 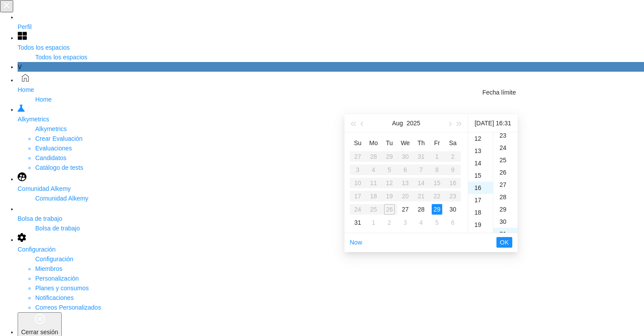 I want to click on a: Perfil, so click(x=331, y=22).